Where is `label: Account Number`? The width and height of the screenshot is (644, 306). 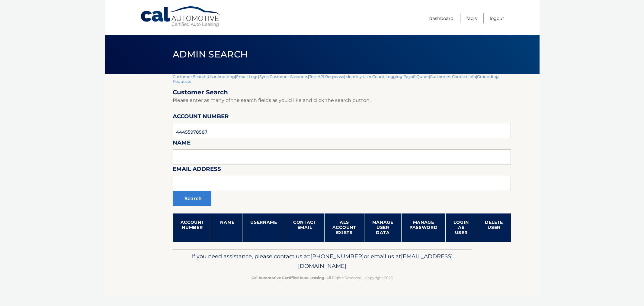 label: Account Number is located at coordinates (201, 117).